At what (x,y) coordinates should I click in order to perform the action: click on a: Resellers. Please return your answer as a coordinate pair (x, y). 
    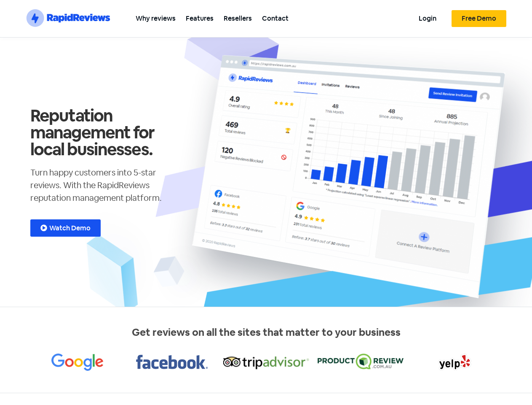
    Looking at the image, I should click on (238, 18).